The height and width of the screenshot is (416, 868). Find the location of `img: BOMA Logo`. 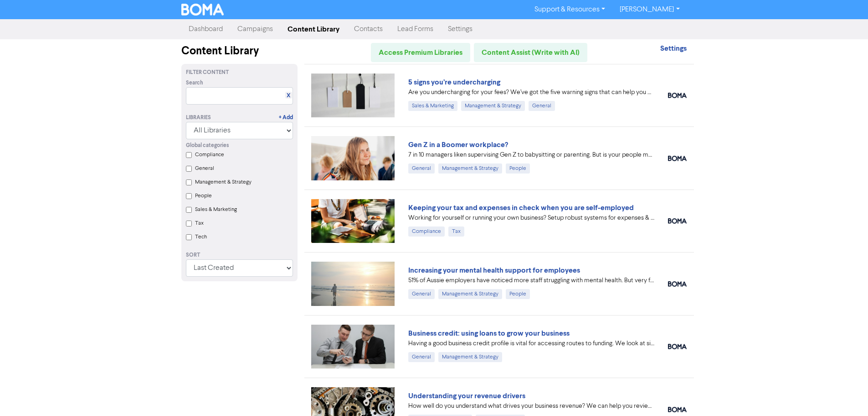

img: BOMA Logo is located at coordinates (203, 9).